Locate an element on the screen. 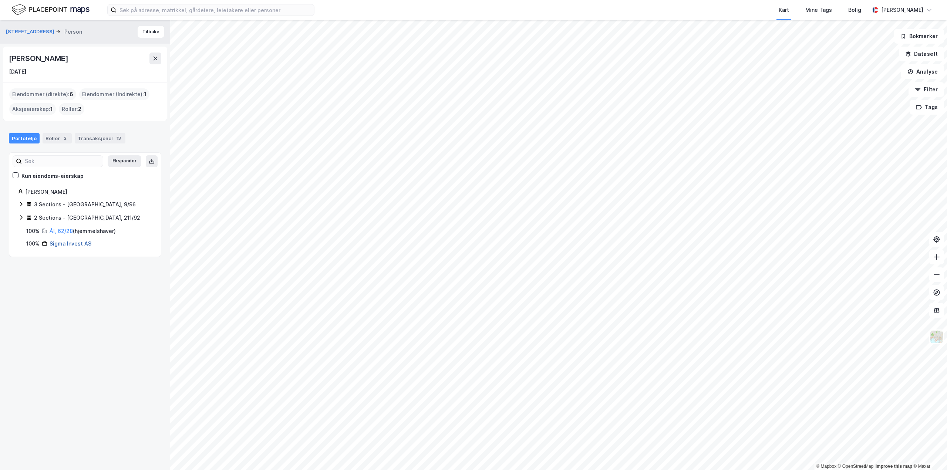 The image size is (947, 470). a: Ål, 62/28 is located at coordinates (61, 231).